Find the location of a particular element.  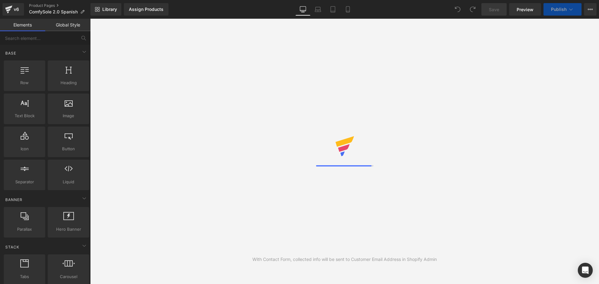

span: Banner is located at coordinates (14, 200).